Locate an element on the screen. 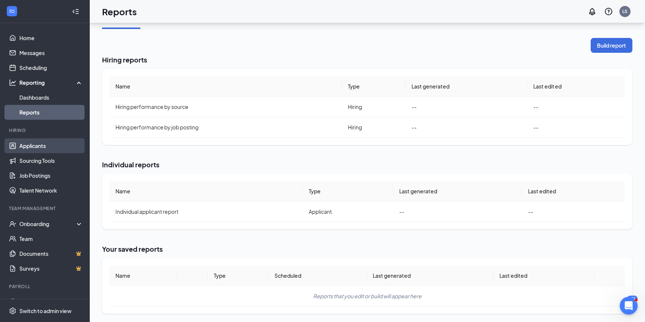 The height and width of the screenshot is (322, 645). div: Onboarding is located at coordinates (48, 224).